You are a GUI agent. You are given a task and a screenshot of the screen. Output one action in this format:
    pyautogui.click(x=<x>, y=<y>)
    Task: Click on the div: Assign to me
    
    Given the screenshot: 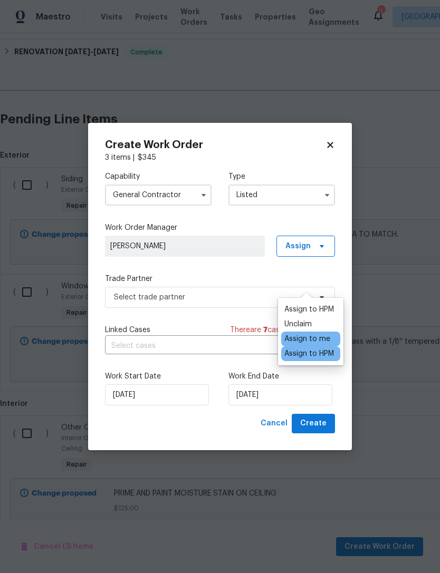 What is the action you would take?
    pyautogui.click(x=307, y=339)
    